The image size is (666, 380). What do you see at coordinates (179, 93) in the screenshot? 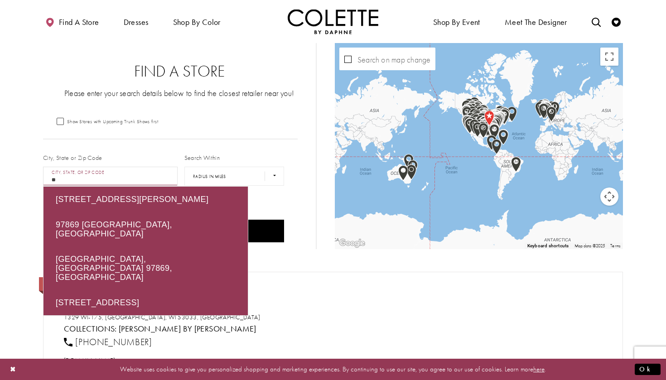
I see `p: Please enter your search details below to find the closest retailer near you!` at bounding box center [179, 93].